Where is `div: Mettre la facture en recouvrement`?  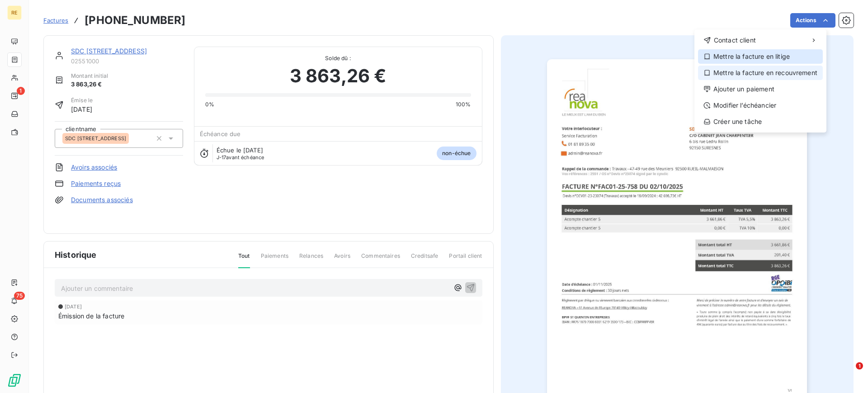 div: Mettre la facture en recouvrement is located at coordinates (760, 73).